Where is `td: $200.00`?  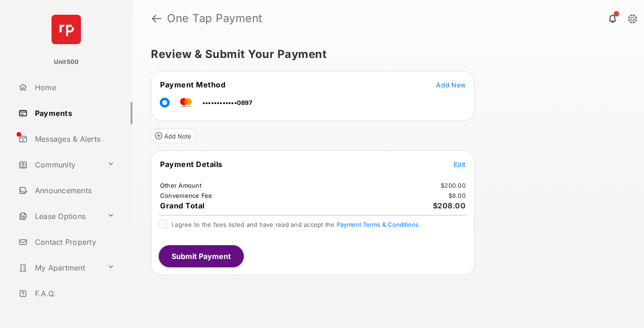 td: $200.00 is located at coordinates (453, 185).